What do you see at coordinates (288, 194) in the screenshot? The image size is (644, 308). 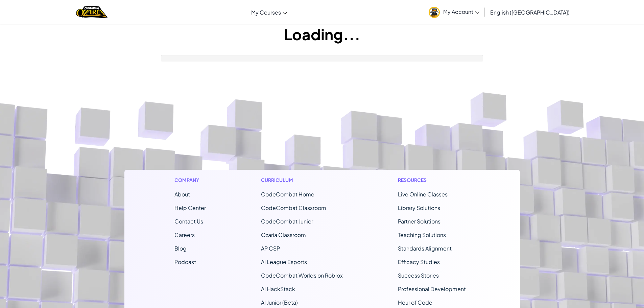 I see `span: CodeCombat Home` at bounding box center [288, 194].